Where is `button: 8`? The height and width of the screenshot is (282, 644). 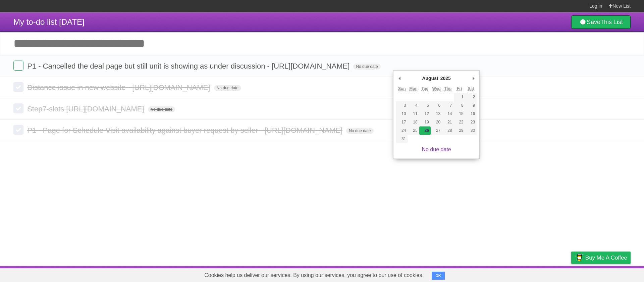 button: 8 is located at coordinates (459, 105).